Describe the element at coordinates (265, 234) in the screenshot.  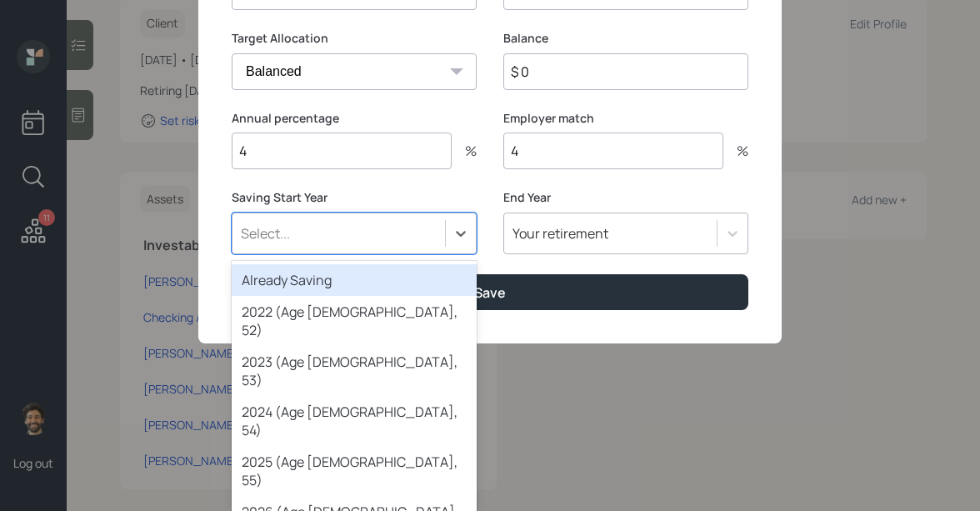
I see `div: Select...` at that location.